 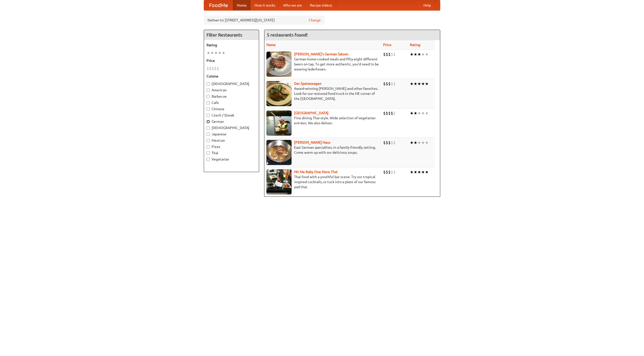 I want to click on a: Price, so click(x=387, y=45).